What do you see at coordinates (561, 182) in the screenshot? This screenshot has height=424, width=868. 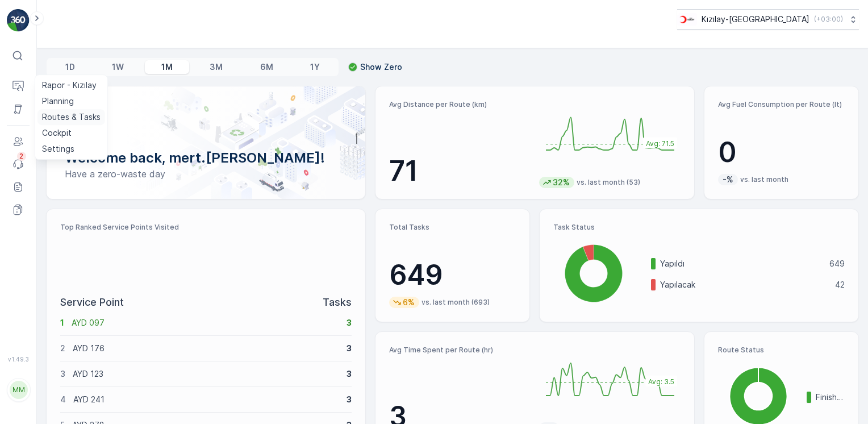 I see `p: 32%` at bounding box center [561, 182].